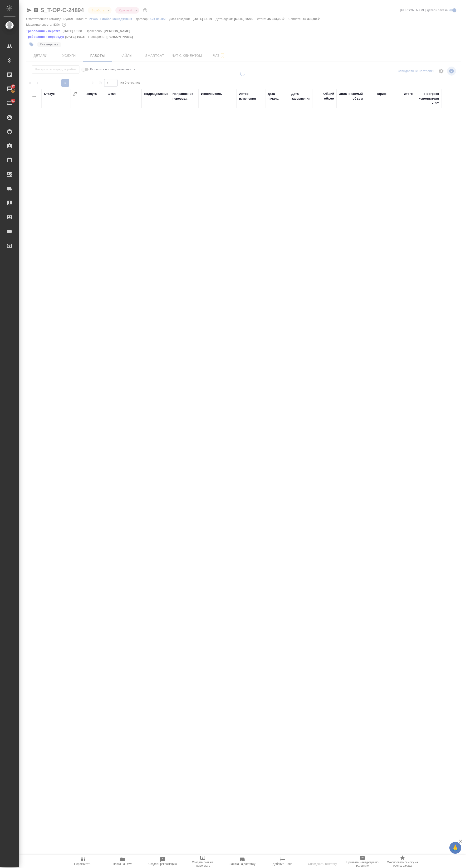 This screenshot has width=466, height=868. What do you see at coordinates (75, 94) in the screenshot?
I see `button: Сгруппировать` at bounding box center [75, 94].